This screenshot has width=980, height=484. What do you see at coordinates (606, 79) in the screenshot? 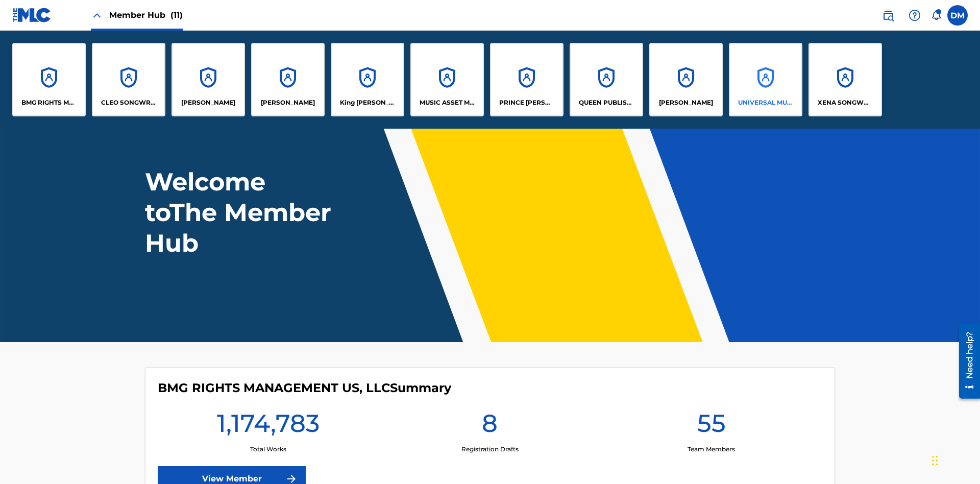
I see `a: AccountsQUEEN PUBLISHA` at bounding box center [606, 79].